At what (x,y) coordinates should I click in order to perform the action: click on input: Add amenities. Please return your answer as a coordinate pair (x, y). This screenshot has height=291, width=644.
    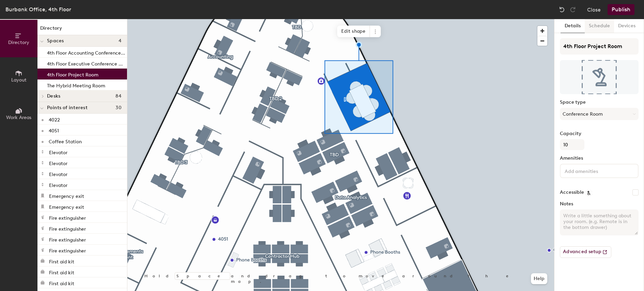
    Looking at the image, I should click on (594, 171).